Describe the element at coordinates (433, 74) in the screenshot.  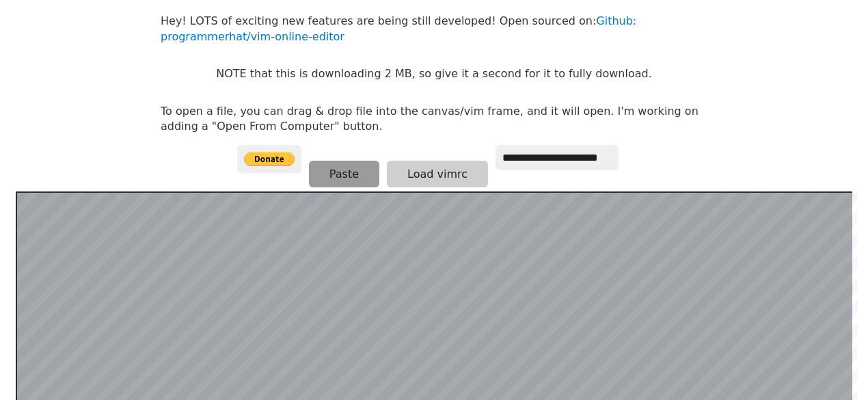
I see `p: NOTE that this is downloading 2 MB, so give it a second for it to fully download.` at that location.